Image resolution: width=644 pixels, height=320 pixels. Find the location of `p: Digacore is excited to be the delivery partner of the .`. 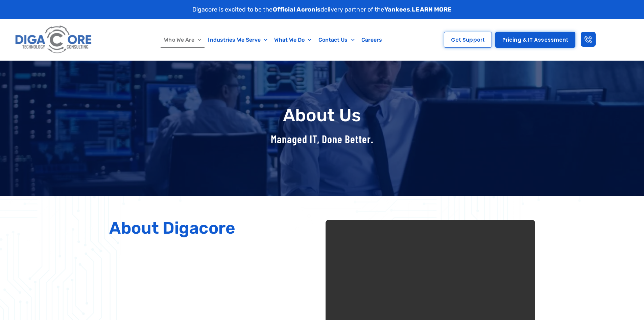

p: Digacore is excited to be the delivery partner of the . is located at coordinates (322, 10).